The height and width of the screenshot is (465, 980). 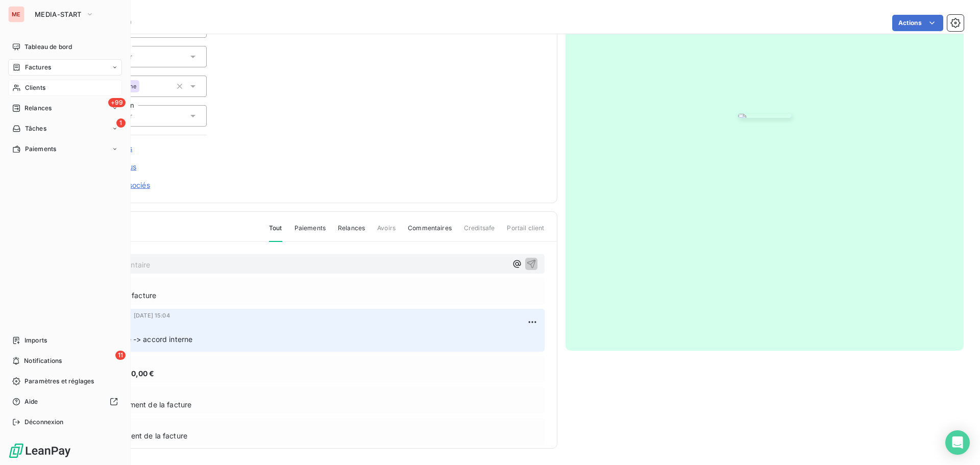 I want to click on span: Avoirs, so click(x=387, y=232).